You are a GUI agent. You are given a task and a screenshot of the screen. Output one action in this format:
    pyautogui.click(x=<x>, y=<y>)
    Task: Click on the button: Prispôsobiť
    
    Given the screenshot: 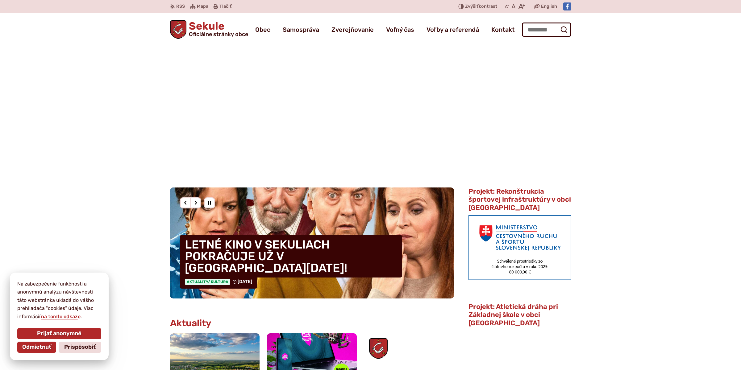 What is the action you would take?
    pyautogui.click(x=80, y=348)
    